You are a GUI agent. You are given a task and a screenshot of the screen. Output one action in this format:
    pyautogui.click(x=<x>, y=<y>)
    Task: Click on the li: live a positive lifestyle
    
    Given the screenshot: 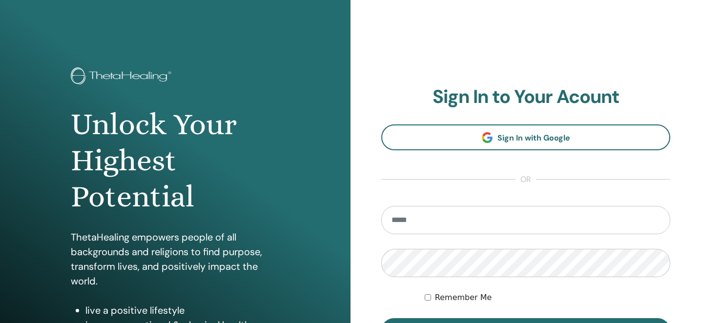 What is the action you would take?
    pyautogui.click(x=183, y=311)
    